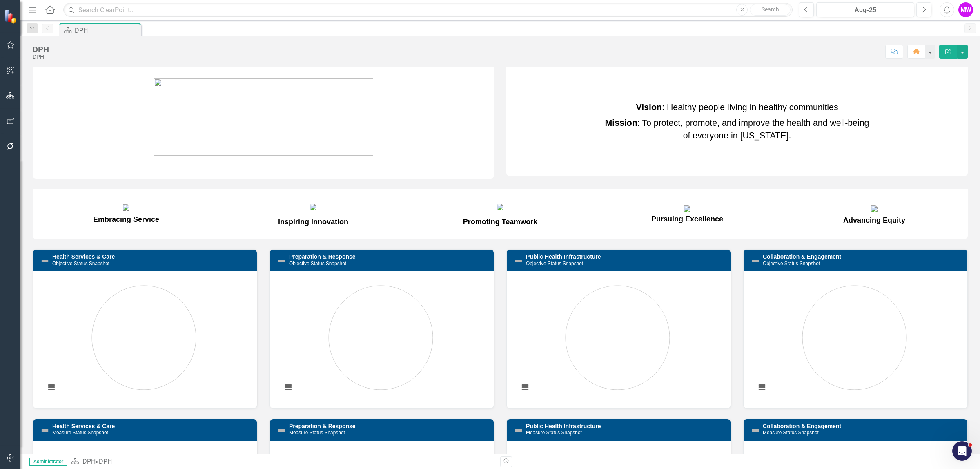  What do you see at coordinates (688, 213) in the screenshot?
I see `span: Pursuing Excellence` at bounding box center [688, 213].